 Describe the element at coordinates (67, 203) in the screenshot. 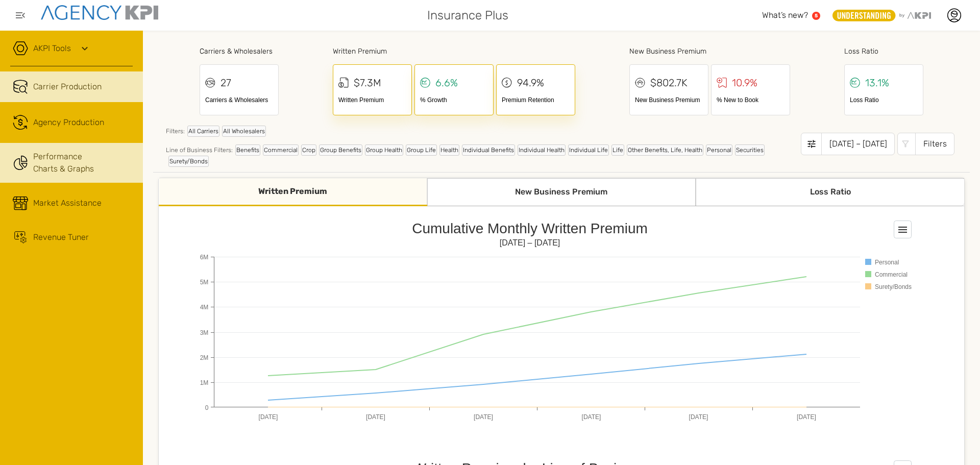

I see `span: Market Assistance` at that location.